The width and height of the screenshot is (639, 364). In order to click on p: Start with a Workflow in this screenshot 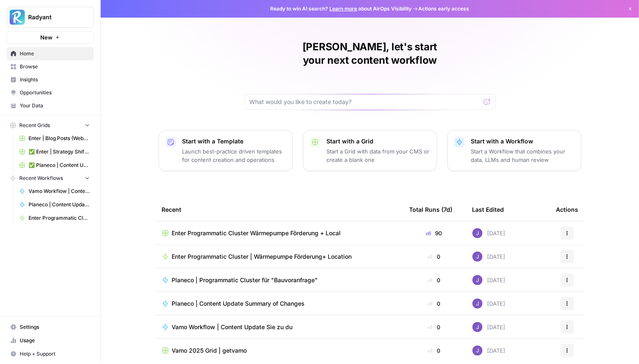, I will do `click(523, 141)`.